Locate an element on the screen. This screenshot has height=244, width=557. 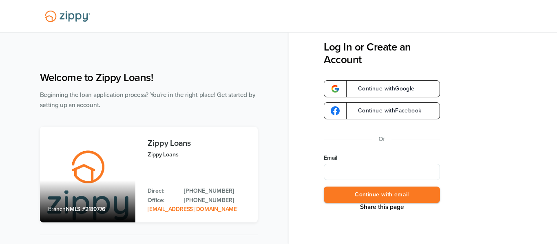
h3: Log In or Create an Account is located at coordinates (381, 53).